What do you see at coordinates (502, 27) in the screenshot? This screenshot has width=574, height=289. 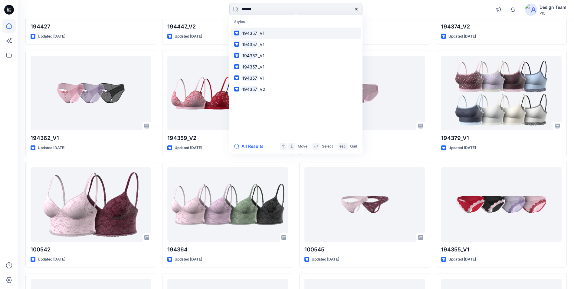 I see `p: 194374_V2` at bounding box center [502, 27].